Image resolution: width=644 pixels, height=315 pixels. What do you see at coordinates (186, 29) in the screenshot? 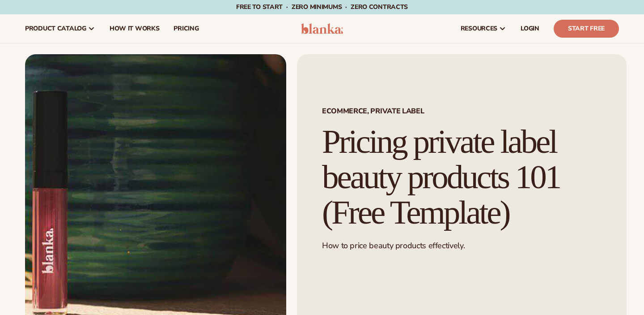
I see `span: pricing` at bounding box center [186, 29].